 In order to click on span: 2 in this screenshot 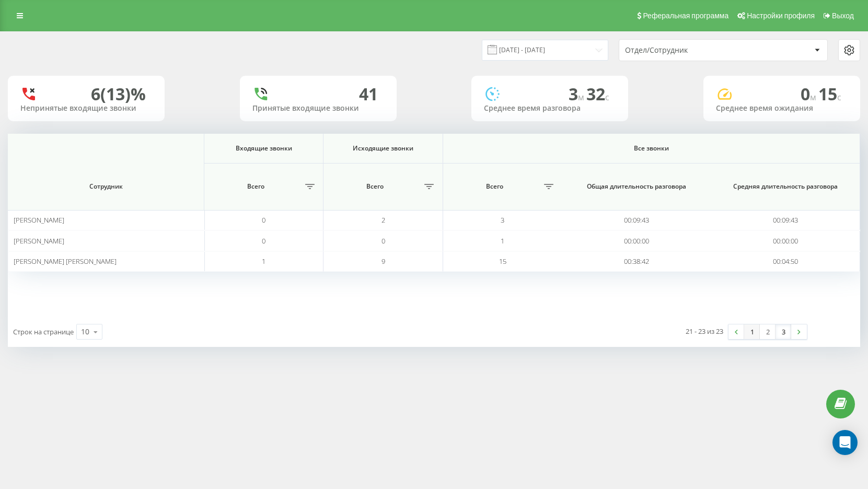, I will do `click(383, 220)`.